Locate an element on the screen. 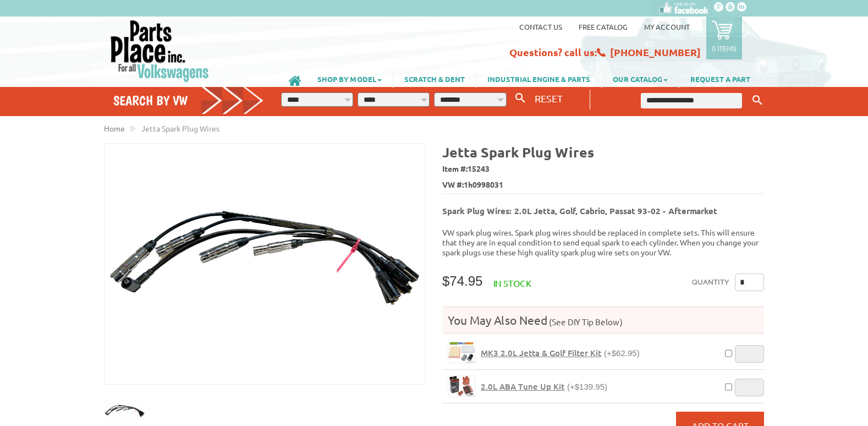 Image resolution: width=868 pixels, height=426 pixels. button: Keyword Search is located at coordinates (757, 100).